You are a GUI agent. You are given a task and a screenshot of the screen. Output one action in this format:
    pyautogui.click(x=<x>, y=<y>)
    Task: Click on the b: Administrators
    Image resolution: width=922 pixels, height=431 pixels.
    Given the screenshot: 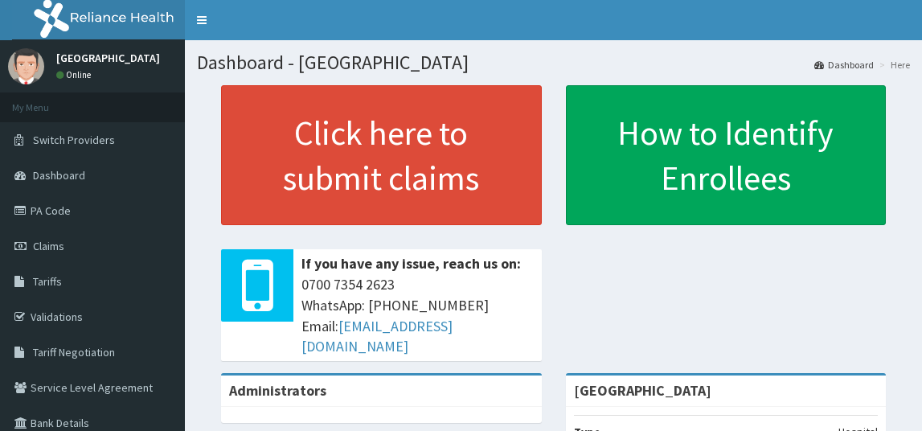 What is the action you would take?
    pyautogui.click(x=277, y=390)
    